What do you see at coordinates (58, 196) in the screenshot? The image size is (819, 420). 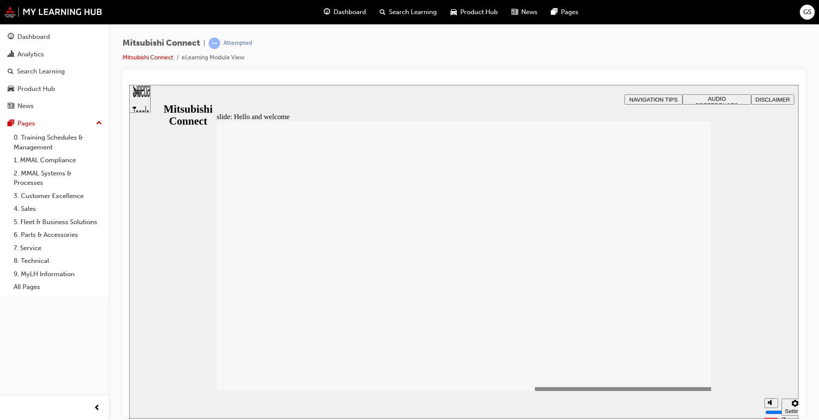 I see `a: 3. Customer Excellence` at bounding box center [58, 196].